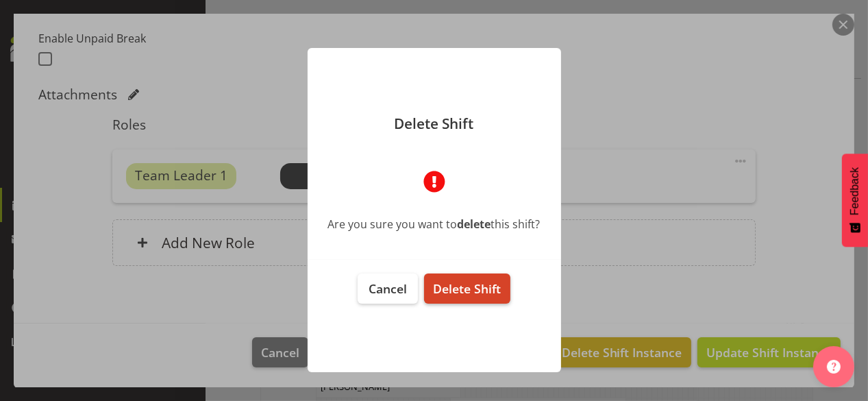 Image resolution: width=868 pixels, height=401 pixels. I want to click on p: Delete Shift, so click(434, 123).